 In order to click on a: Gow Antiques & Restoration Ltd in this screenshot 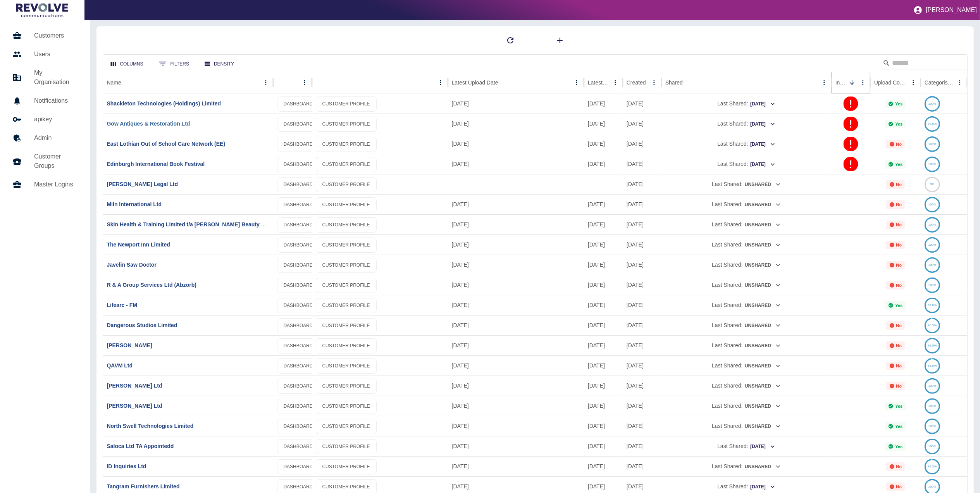, I will do `click(149, 124)`.